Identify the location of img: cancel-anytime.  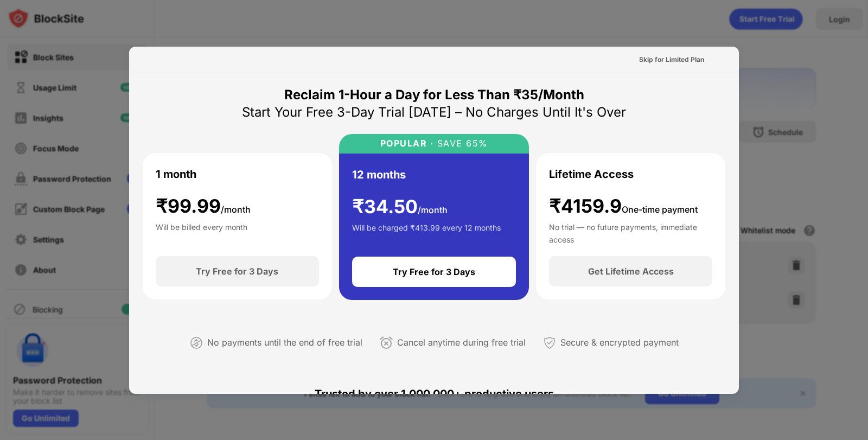
(386, 343).